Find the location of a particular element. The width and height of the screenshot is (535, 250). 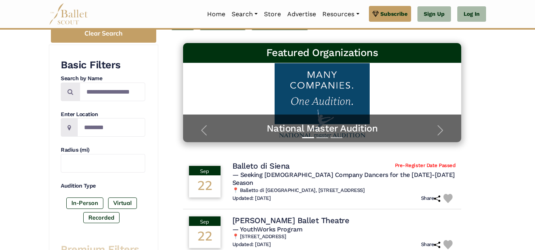

h5: National Master Audition is located at coordinates (322, 128).